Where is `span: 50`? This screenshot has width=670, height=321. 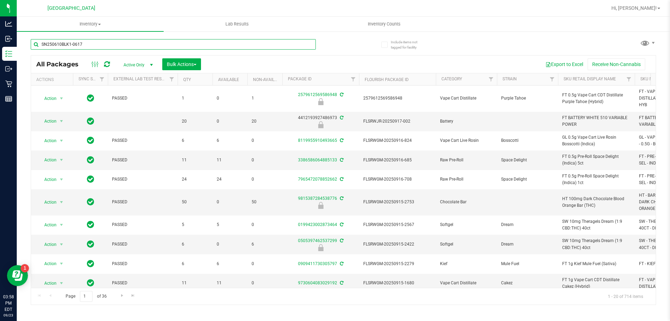 span: 50 is located at coordinates (195, 202).